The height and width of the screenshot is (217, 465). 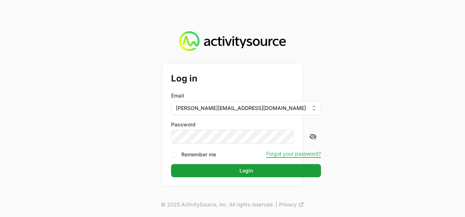 What do you see at coordinates (199, 155) in the screenshot?
I see `label: Remember me` at bounding box center [199, 155].